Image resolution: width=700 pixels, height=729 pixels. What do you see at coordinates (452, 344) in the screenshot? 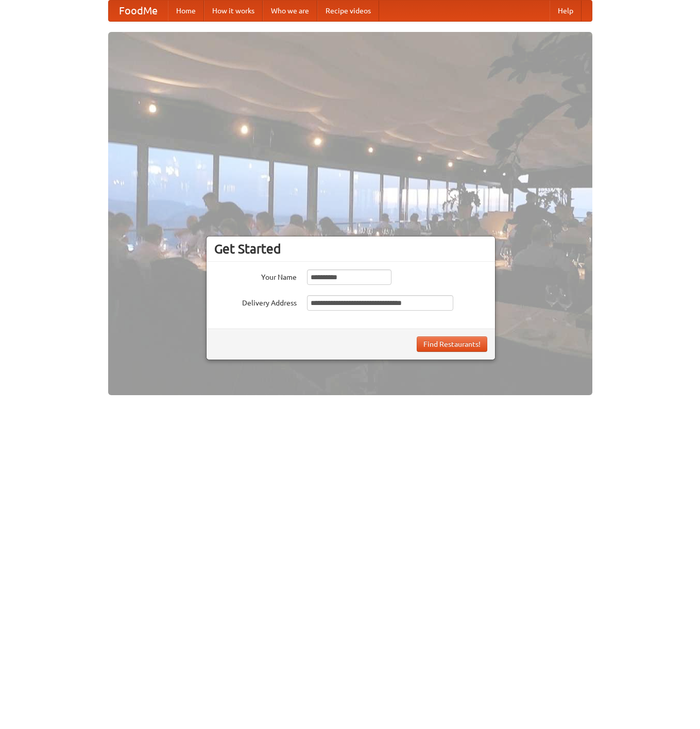
I see `button: Find Restaurants!` at bounding box center [452, 344].